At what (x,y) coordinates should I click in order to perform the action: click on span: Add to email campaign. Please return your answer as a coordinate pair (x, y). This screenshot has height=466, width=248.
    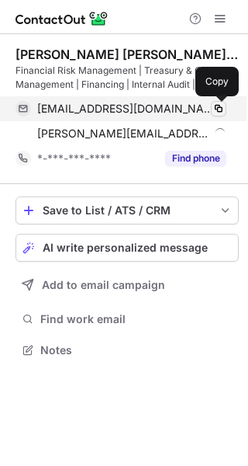
    Looking at the image, I should click on (103, 285).